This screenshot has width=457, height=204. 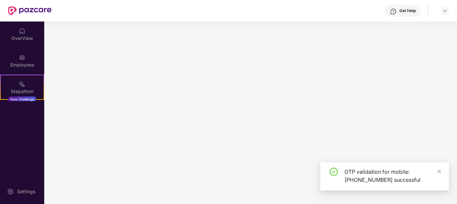 I want to click on div: Stepathon, so click(x=22, y=91).